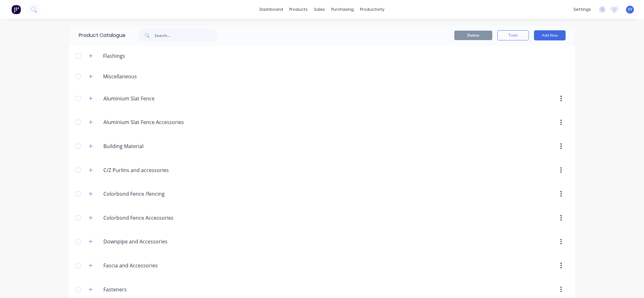  What do you see at coordinates (114, 56) in the screenshot?
I see `div: Flashings` at bounding box center [114, 56].